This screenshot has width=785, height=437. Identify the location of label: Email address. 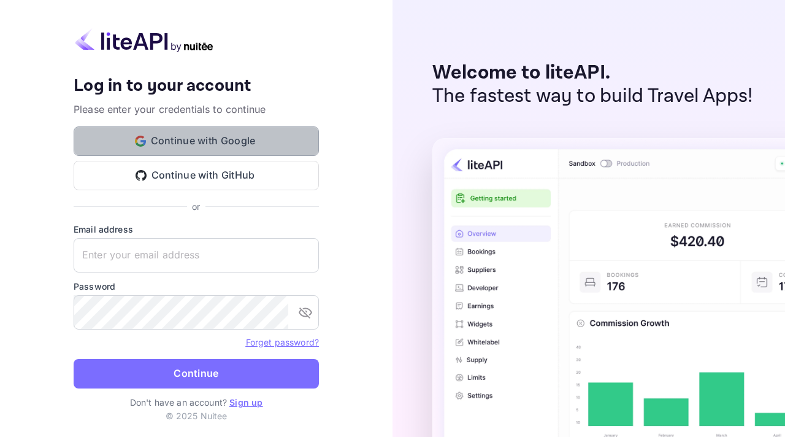
(196, 229).